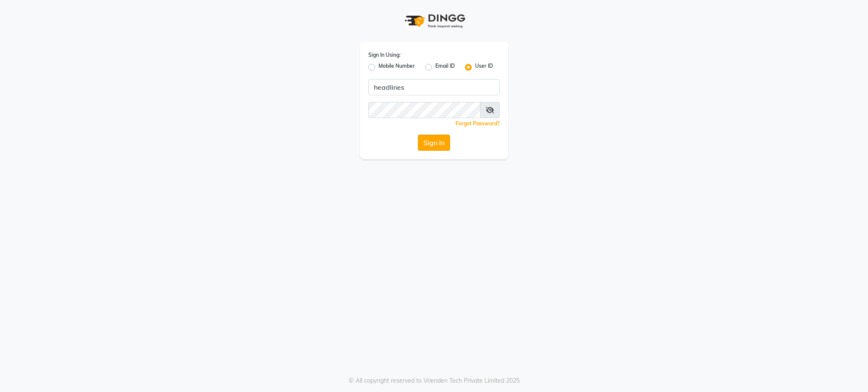 The image size is (868, 392). What do you see at coordinates (445, 67) in the screenshot?
I see `label: Email ID` at bounding box center [445, 67].